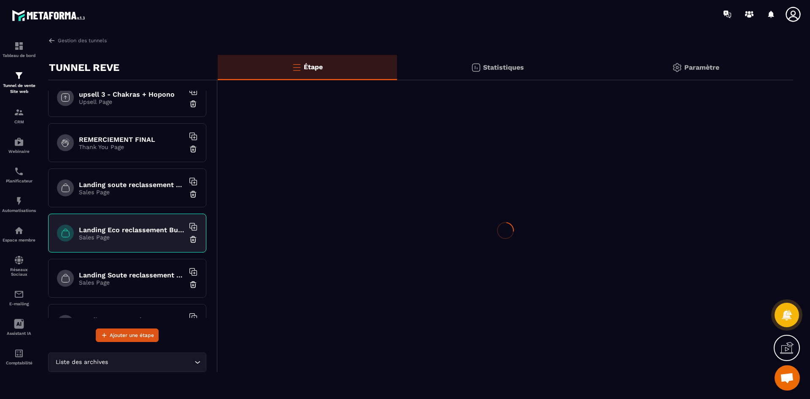 This screenshot has height=399, width=810. I want to click on h6: Landing soute reclassement choix, so click(132, 184).